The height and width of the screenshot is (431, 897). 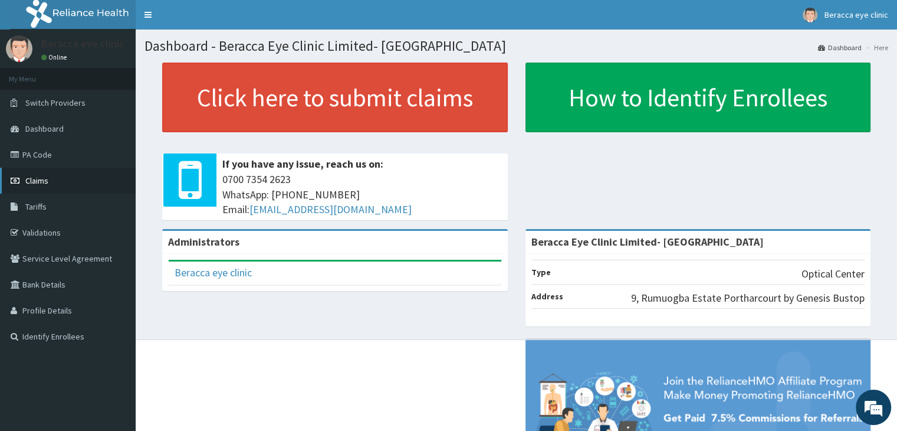 I want to click on b: Address, so click(x=547, y=296).